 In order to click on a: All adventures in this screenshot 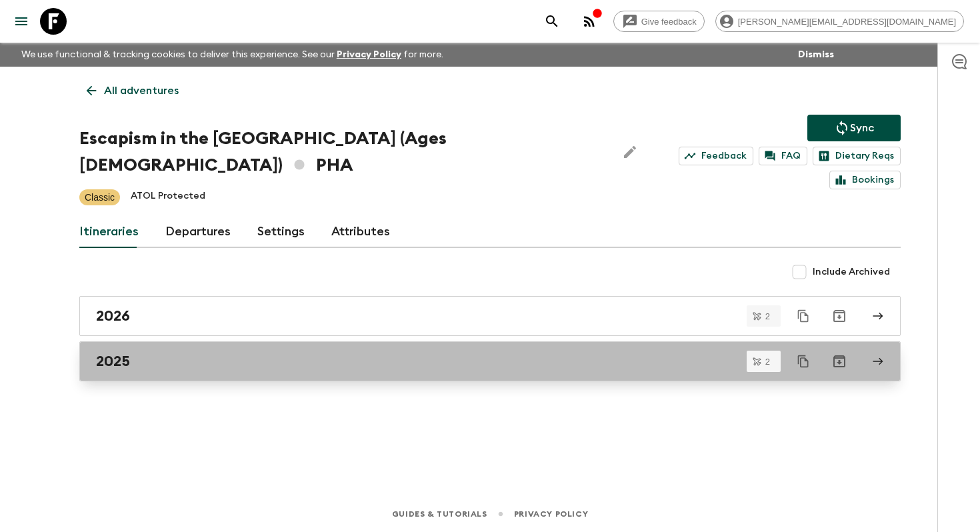, I will do `click(133, 91)`.